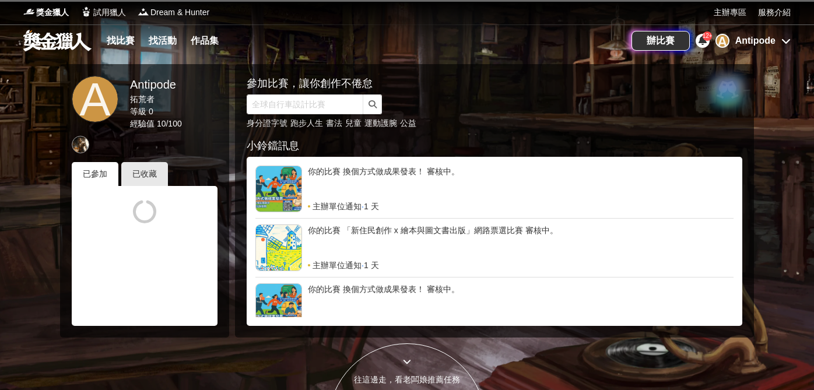 The height and width of the screenshot is (390, 814). What do you see at coordinates (407, 380) in the screenshot?
I see `div: 往這邊走，看老闆娘推薦任務` at bounding box center [407, 380].